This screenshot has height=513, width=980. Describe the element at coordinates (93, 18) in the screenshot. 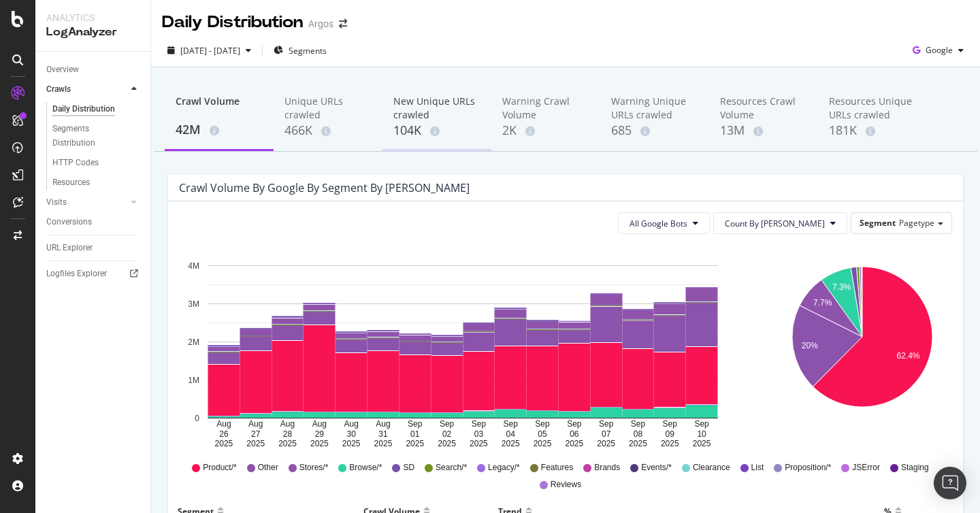

I see `div: Analytics` at that location.